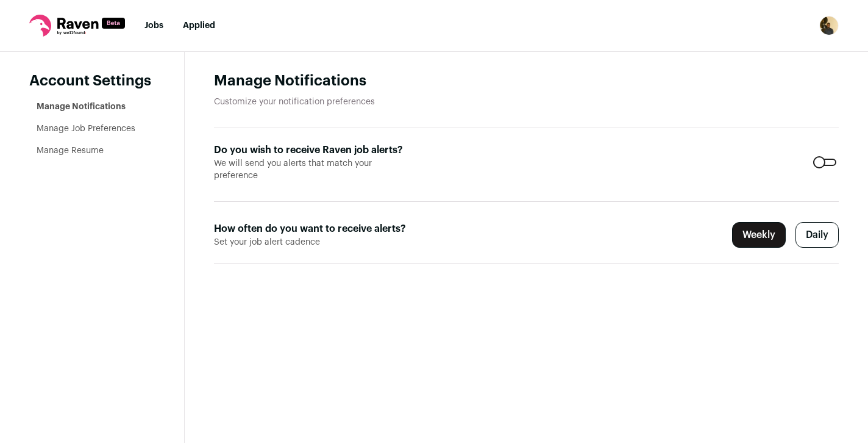 The width and height of the screenshot is (868, 443). I want to click on header: Account Settings, so click(92, 81).